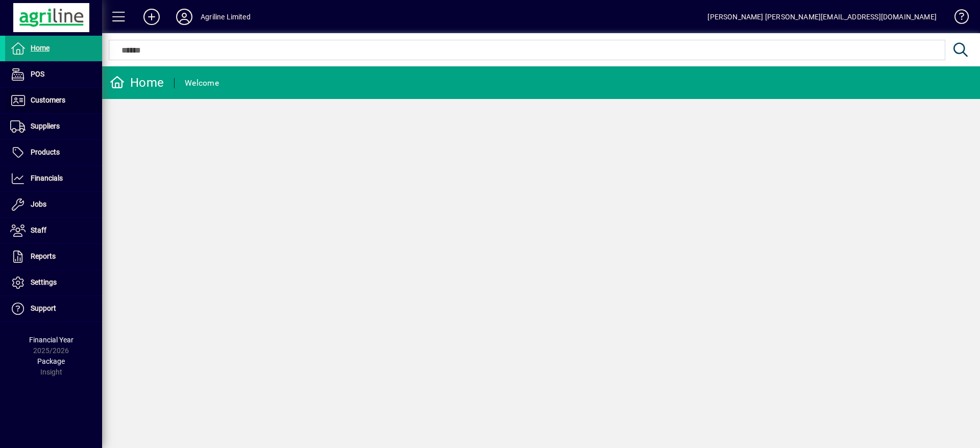 This screenshot has width=980, height=448. What do you see at coordinates (46, 178) in the screenshot?
I see `span: Financials` at bounding box center [46, 178].